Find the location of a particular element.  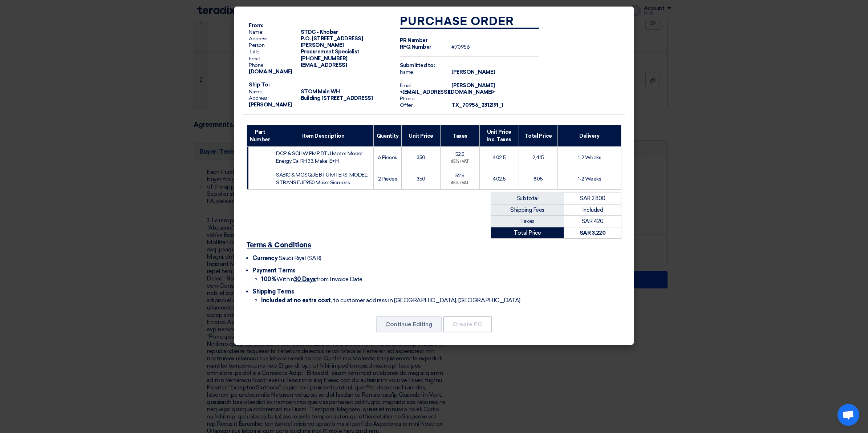

span: Included is located at coordinates (593, 210).